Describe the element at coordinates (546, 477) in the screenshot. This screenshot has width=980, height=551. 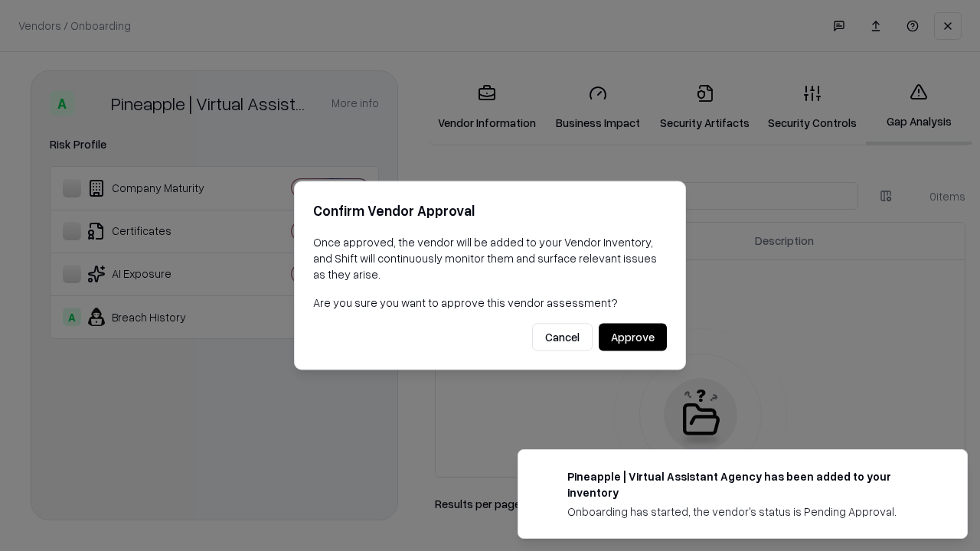
I see `img: trypineapple.com` at that location.